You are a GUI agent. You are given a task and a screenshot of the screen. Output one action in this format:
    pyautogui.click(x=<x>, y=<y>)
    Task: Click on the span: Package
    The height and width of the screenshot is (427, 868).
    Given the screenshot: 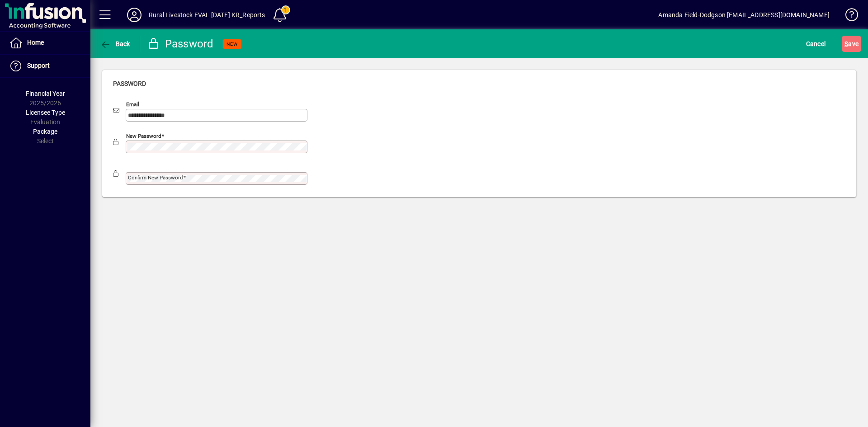 What is the action you would take?
    pyautogui.click(x=45, y=131)
    